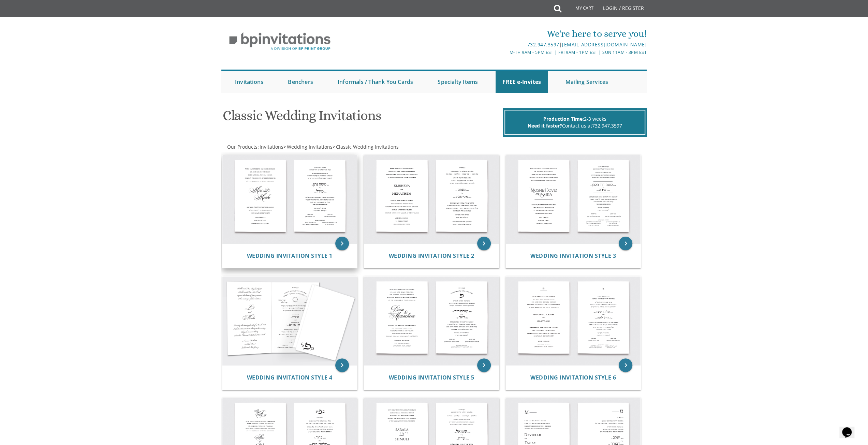  What do you see at coordinates (587, 82) in the screenshot?
I see `a: Mailing Services` at bounding box center [587, 82].